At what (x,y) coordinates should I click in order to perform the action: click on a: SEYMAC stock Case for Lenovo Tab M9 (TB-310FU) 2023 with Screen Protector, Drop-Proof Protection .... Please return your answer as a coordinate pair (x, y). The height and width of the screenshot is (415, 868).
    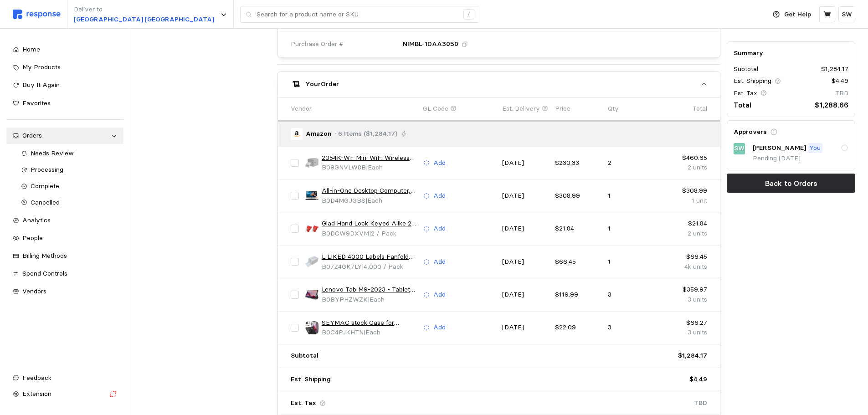
    Looking at the image, I should click on (369, 323).